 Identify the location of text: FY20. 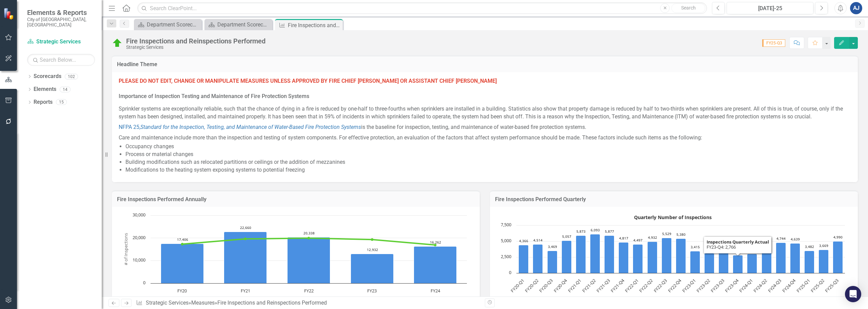
(182, 291).